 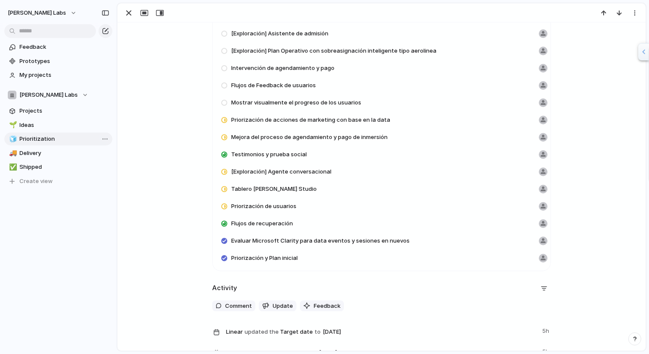 I want to click on span: Create view, so click(x=36, y=181).